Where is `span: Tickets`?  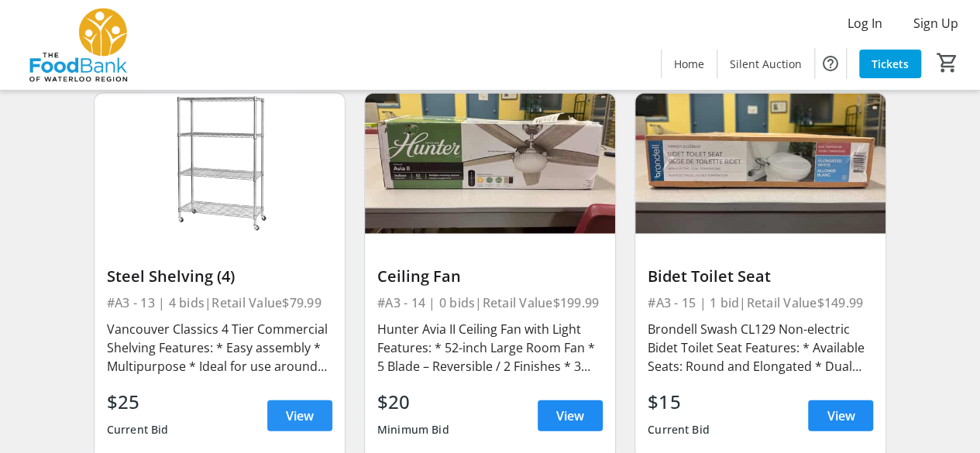 span: Tickets is located at coordinates (891, 64).